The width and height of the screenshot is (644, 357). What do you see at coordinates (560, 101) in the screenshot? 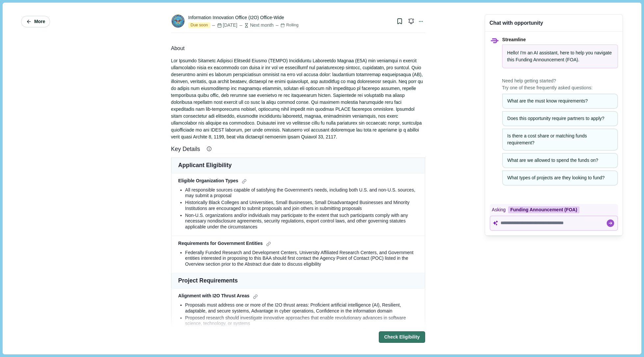
I see `button: What are the must know requirements?` at bounding box center [560, 101].